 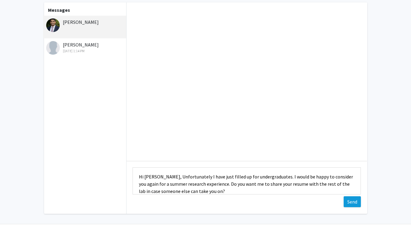 What do you see at coordinates (53, 48) in the screenshot?
I see `img: Ella Rintala` at bounding box center [53, 48].